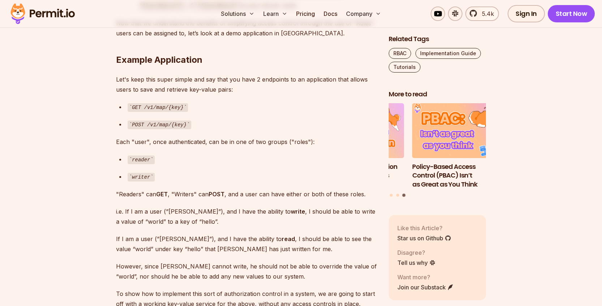 This screenshot has width=602, height=306. I want to click on button: Company, so click(363, 14).